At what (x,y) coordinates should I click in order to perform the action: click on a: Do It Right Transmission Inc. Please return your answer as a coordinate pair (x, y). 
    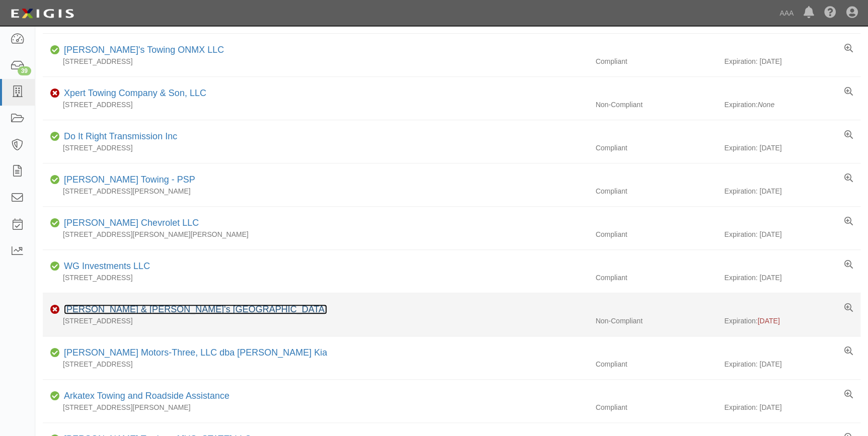
    Looking at the image, I should click on (120, 136).